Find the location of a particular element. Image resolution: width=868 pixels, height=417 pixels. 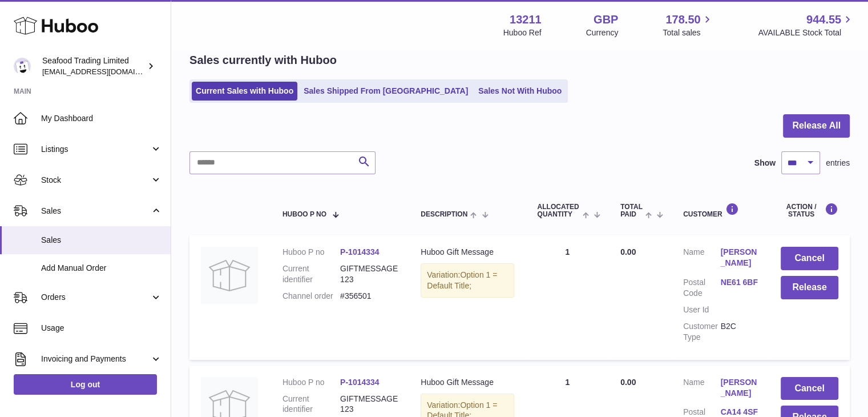

a: NE61 6BF is located at coordinates (738, 282).